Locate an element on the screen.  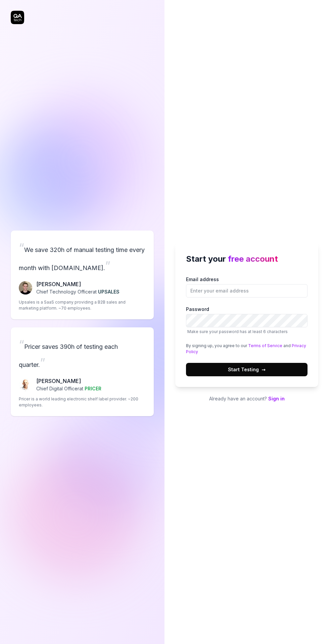
span: free account is located at coordinates (253, 259).